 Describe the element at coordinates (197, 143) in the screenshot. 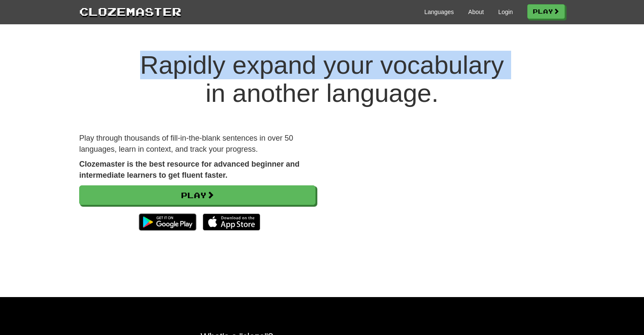

I see `p: Play through thousands of fill-in-the-blank sentences in over 50 languages, learn in context, and...` at that location.